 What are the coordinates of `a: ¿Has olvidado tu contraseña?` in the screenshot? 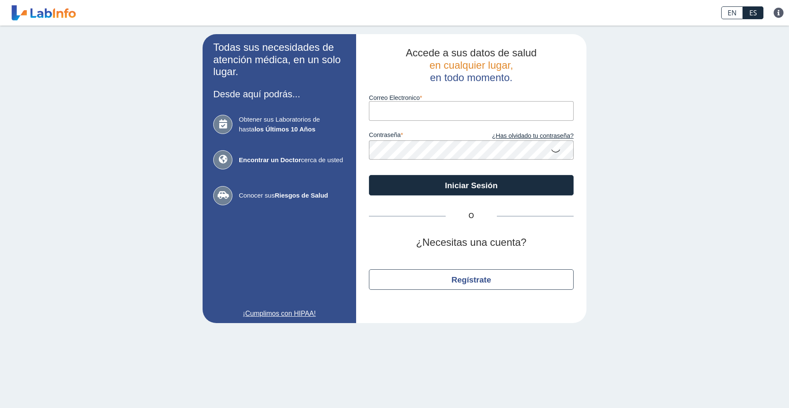 It's located at (522, 136).